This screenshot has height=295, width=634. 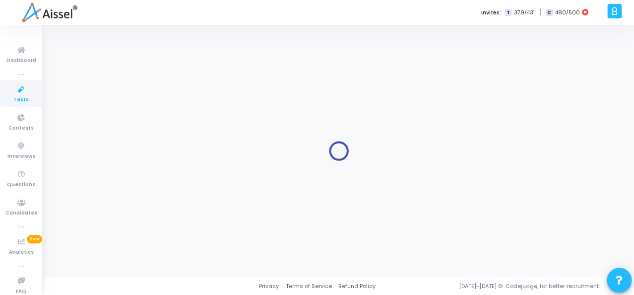 What do you see at coordinates (21, 185) in the screenshot?
I see `span: Questions` at bounding box center [21, 185].